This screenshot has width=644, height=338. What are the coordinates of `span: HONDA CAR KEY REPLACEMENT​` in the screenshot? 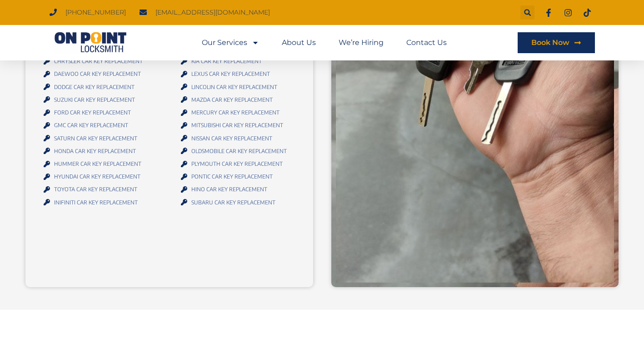 It's located at (94, 151).